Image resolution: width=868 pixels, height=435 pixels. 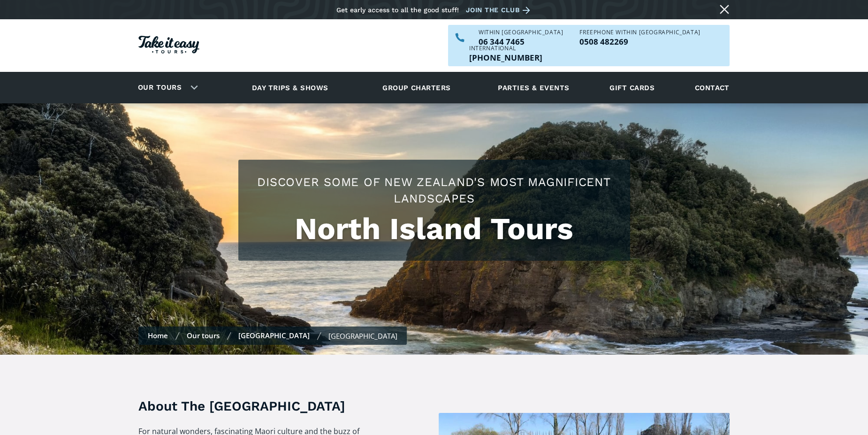 What do you see at coordinates (416, 87) in the screenshot?
I see `a: Group charters` at bounding box center [416, 87].